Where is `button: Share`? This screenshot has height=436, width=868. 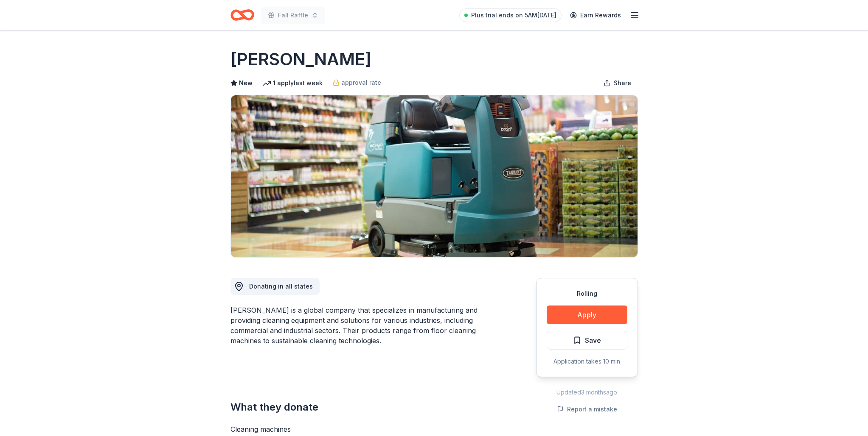 button: Share is located at coordinates (617, 83).